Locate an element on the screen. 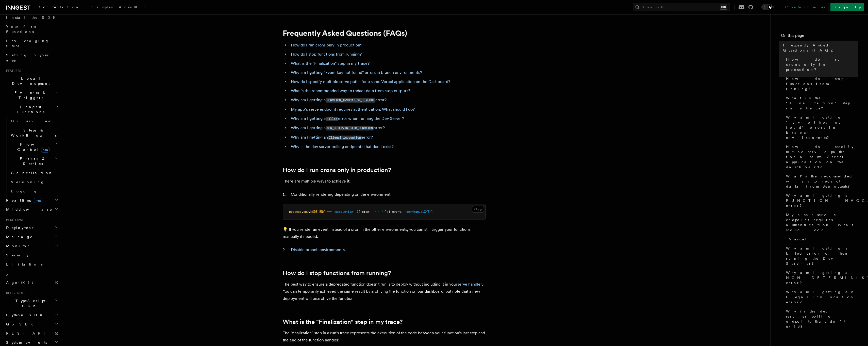 This screenshot has width=868, height=346. p: The "finalization" step in a run's trace represents the execution of the code between your functi... is located at coordinates (385, 337).